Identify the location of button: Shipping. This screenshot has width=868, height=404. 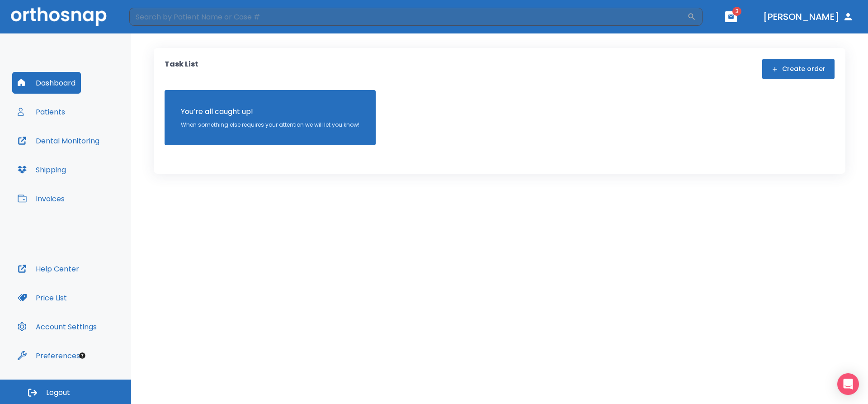
(42, 169).